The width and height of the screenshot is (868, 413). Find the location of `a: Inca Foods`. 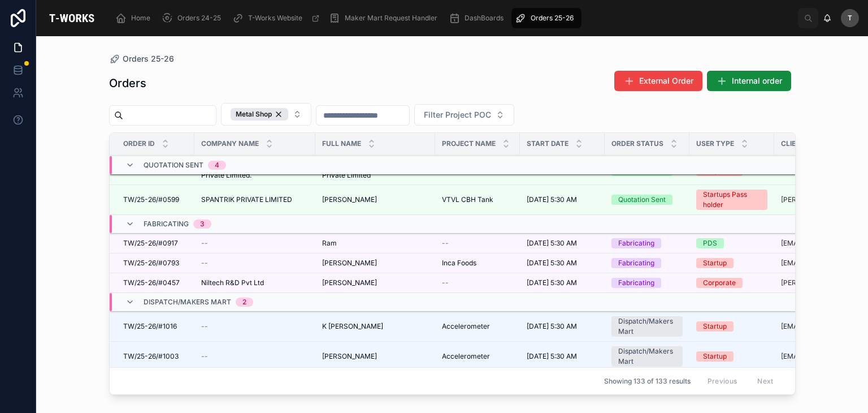

a: Inca Foods is located at coordinates (477, 263).